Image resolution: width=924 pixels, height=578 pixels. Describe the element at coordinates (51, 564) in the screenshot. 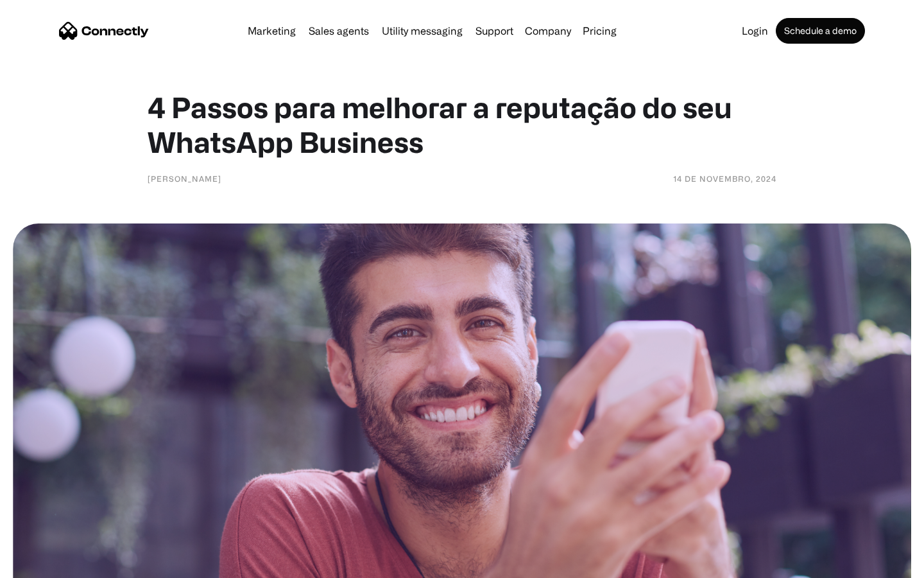

I see `ul: Language list` at that location.